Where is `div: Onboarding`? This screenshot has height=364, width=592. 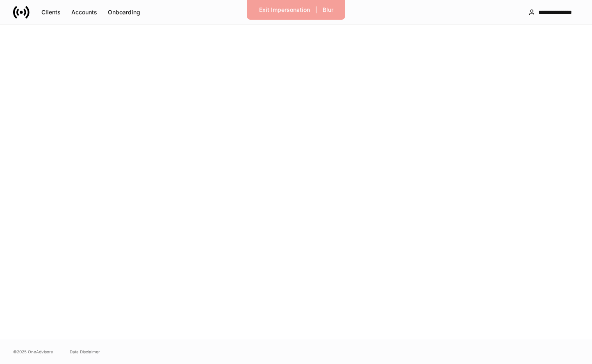 div: Onboarding is located at coordinates (124, 13).